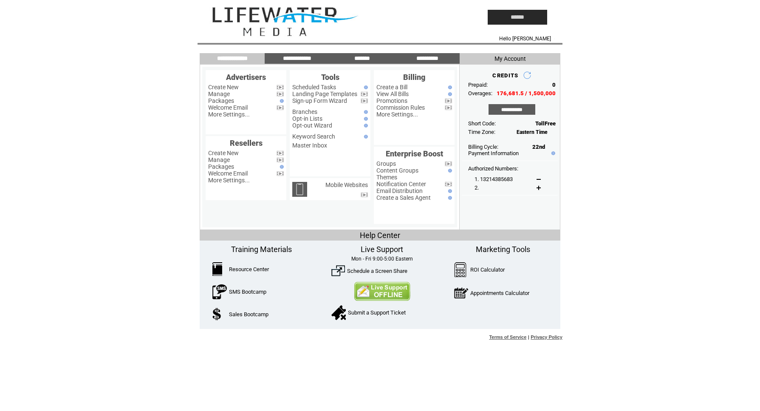 Image resolution: width=760 pixels, height=411 pixels. Describe the element at coordinates (314, 136) in the screenshot. I see `a: Keyword Search` at that location.